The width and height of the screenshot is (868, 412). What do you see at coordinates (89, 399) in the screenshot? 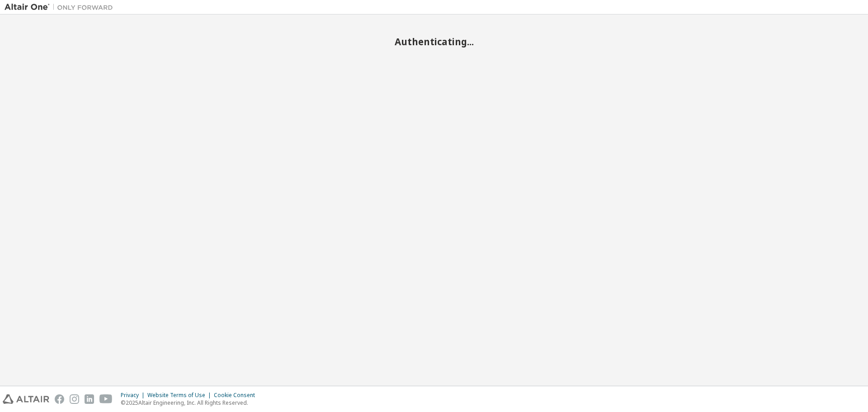
I see `img: linkedin.svg` at bounding box center [89, 399].